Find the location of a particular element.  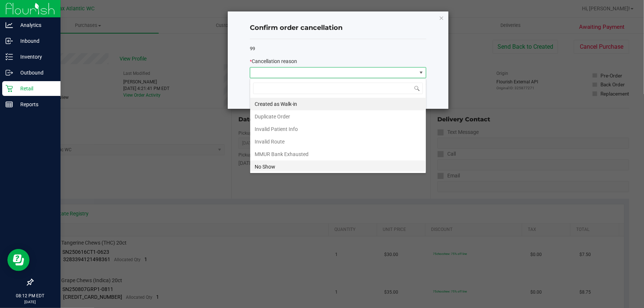

span: Cancellation reason is located at coordinates (274, 61).